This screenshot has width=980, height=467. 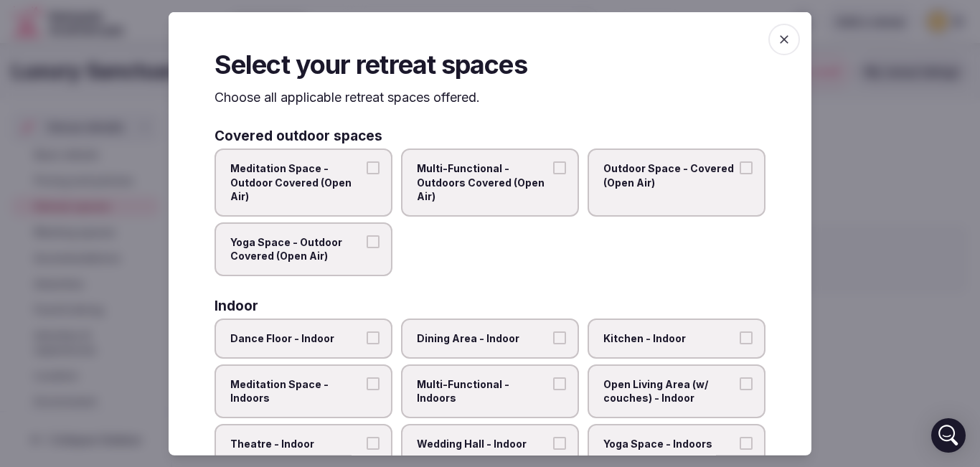 I want to click on button: Dance Floor - Indoor, so click(x=373, y=338).